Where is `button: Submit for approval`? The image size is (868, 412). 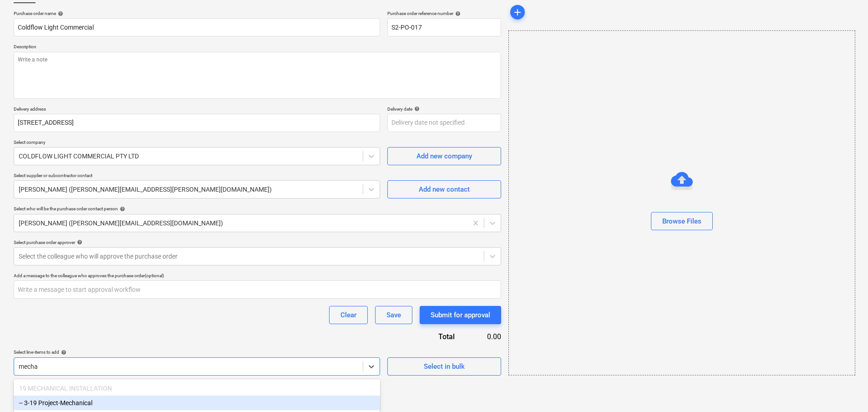 button: Submit for approval is located at coordinates (460, 315).